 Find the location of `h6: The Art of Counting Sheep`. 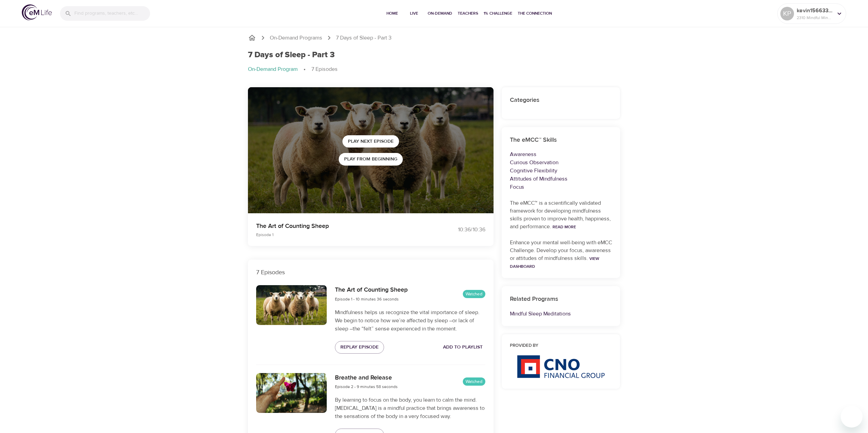

h6: The Art of Counting Sheep is located at coordinates (371, 290).